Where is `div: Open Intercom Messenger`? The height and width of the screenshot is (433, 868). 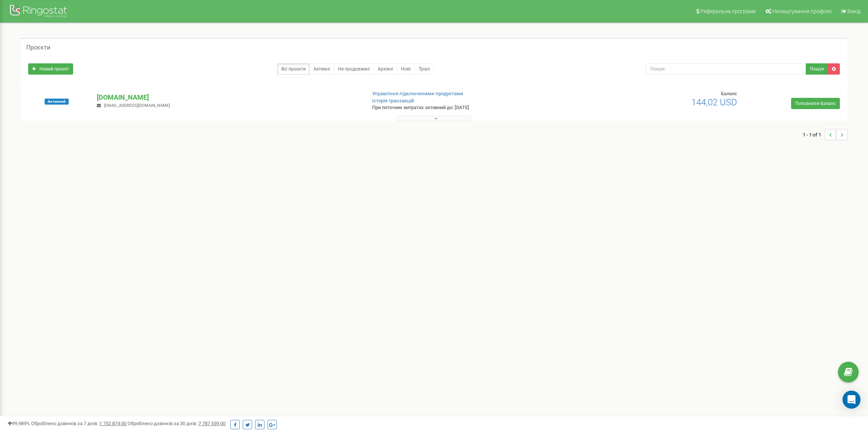 div: Open Intercom Messenger is located at coordinates (851, 400).